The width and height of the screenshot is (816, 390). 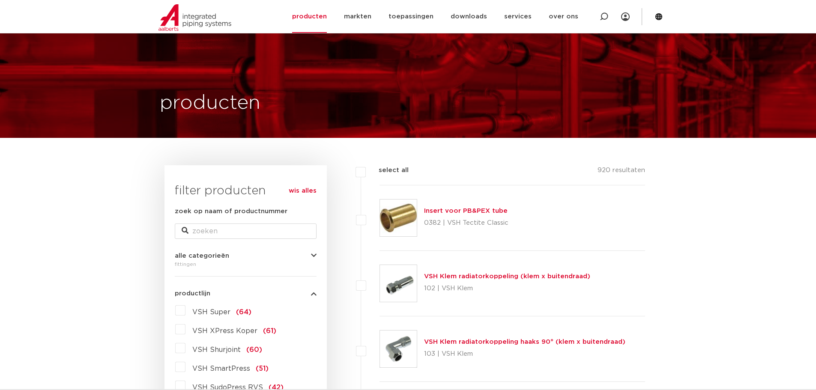 I want to click on span: (64), so click(x=244, y=312).